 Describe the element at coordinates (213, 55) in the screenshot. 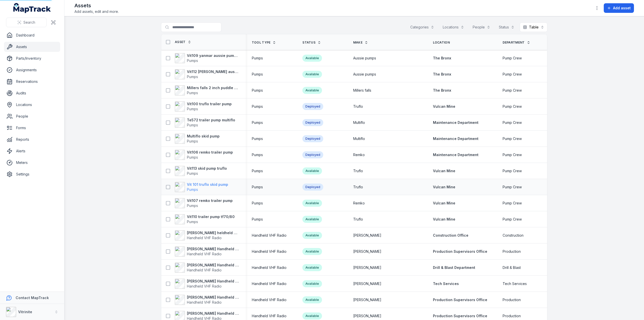

I see `strong: Vit109 yanmar aussie pumps 3 inch trash pump` at that location.